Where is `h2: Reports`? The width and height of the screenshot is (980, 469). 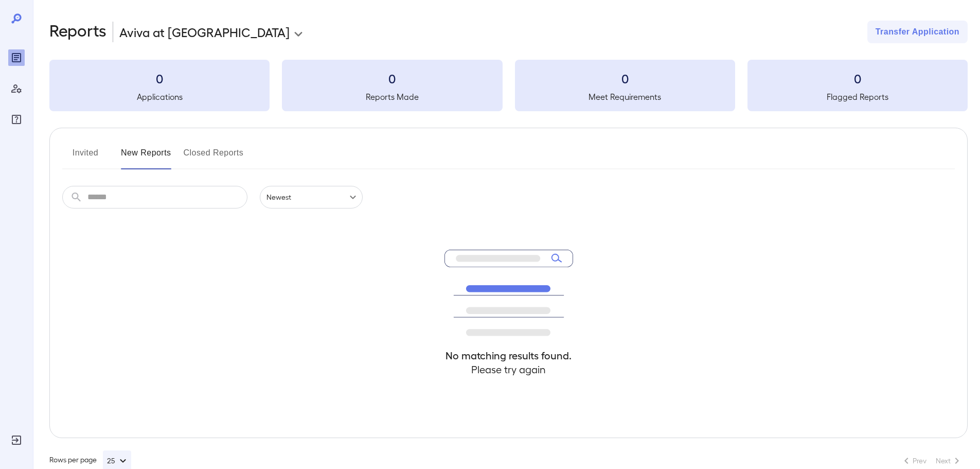
h2: Reports is located at coordinates (78, 32).